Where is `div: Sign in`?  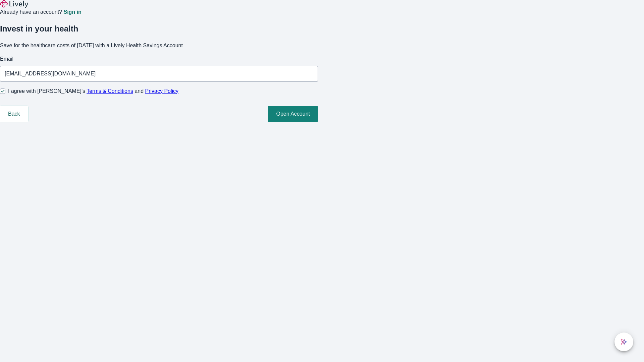 div: Sign in is located at coordinates (72, 12).